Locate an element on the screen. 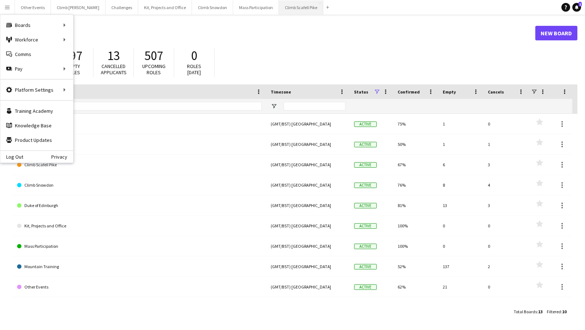 This screenshot has width=585, height=330. span: Upcoming roles is located at coordinates (154, 69).